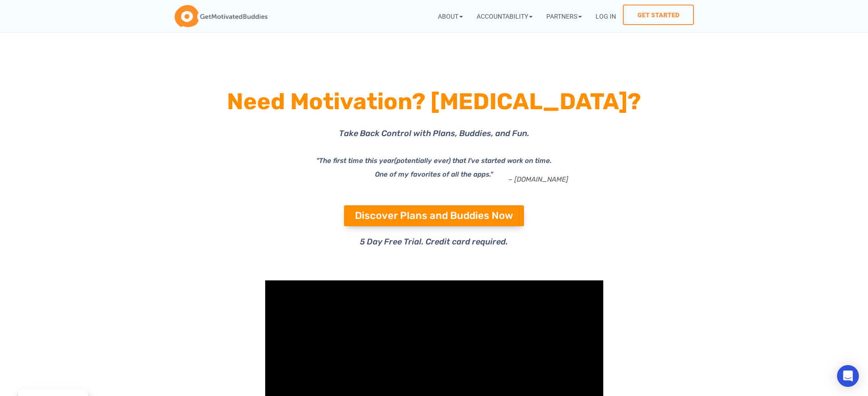  Describe the element at coordinates (221, 16) in the screenshot. I see `img: GetMotivatedBuddies` at that location.